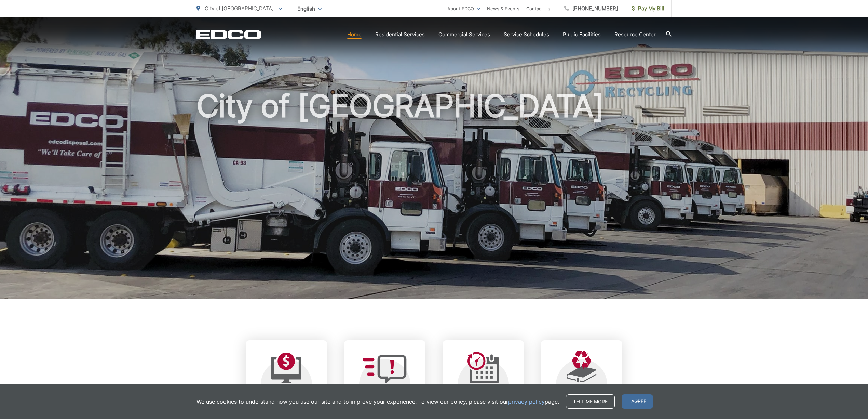 This screenshot has width=868, height=419. Describe the element at coordinates (355, 35) in the screenshot. I see `a: Home` at that location.